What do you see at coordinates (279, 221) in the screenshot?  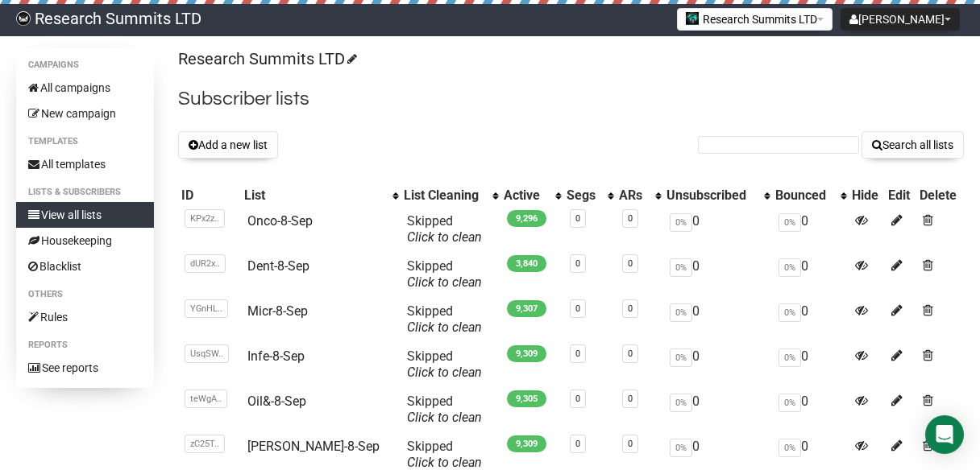 I see `a: Onco-8-Sep` at bounding box center [279, 221].